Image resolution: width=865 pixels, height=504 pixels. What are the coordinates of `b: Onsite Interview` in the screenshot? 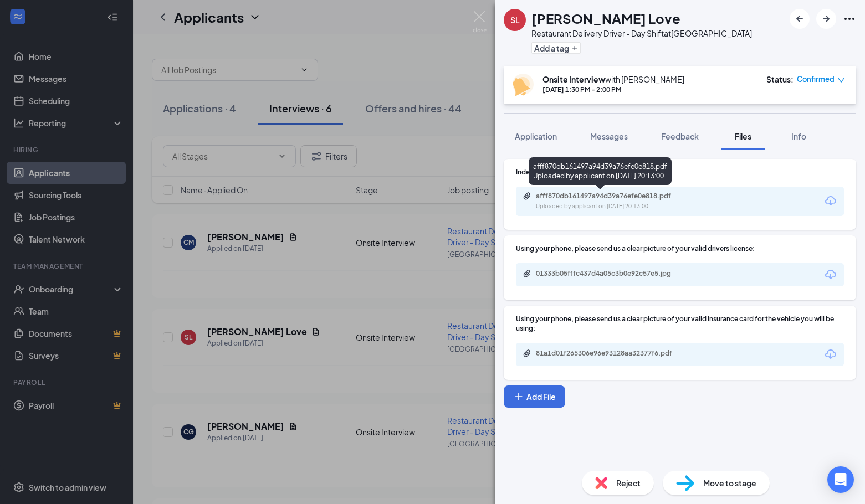 It's located at (574, 79).